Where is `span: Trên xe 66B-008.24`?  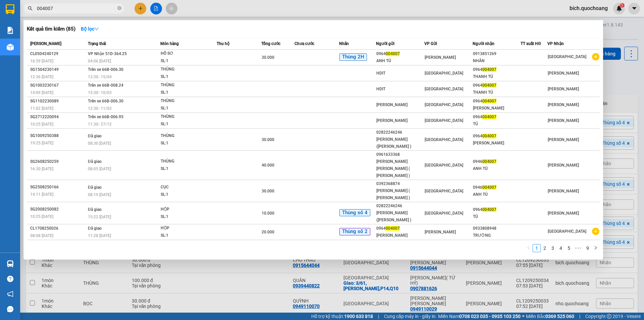
span: Trên xe 66B-008.24 is located at coordinates (105, 85).